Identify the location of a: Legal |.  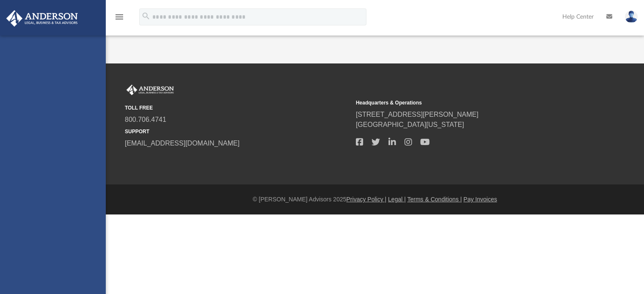
(396, 199).